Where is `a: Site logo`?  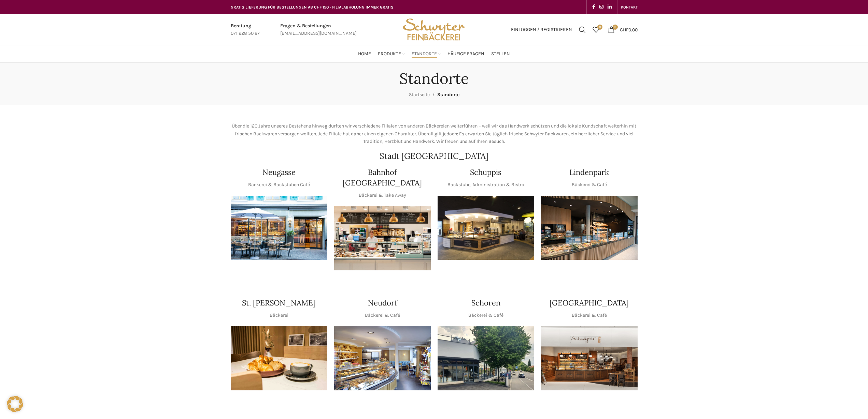 a: Site logo is located at coordinates (434, 29).